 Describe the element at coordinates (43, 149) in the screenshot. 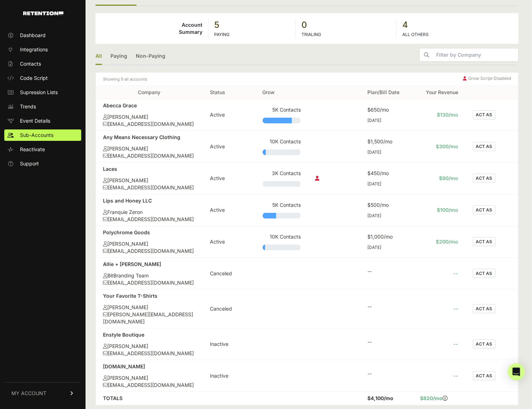

I see `a: Reactivate` at that location.